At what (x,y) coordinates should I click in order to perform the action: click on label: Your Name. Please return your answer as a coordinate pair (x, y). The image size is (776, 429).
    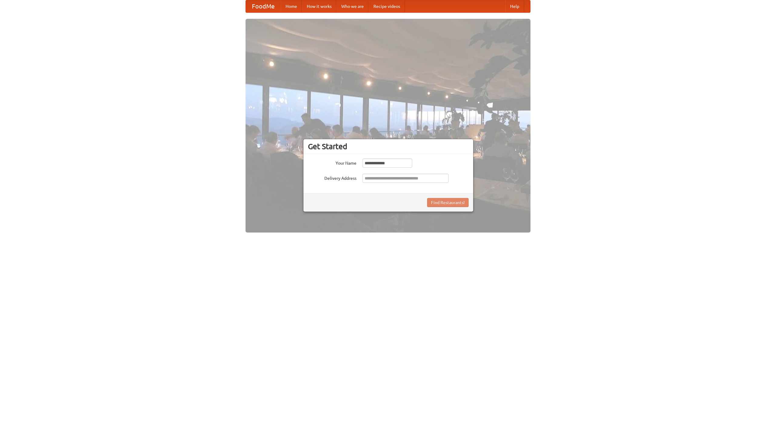
    Looking at the image, I should click on (332, 162).